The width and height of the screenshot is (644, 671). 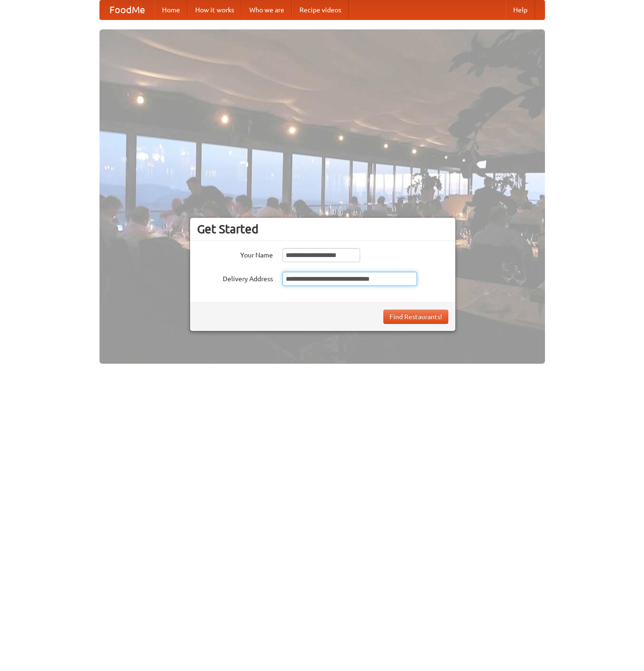 What do you see at coordinates (127, 10) in the screenshot?
I see `a: FoodMe` at bounding box center [127, 10].